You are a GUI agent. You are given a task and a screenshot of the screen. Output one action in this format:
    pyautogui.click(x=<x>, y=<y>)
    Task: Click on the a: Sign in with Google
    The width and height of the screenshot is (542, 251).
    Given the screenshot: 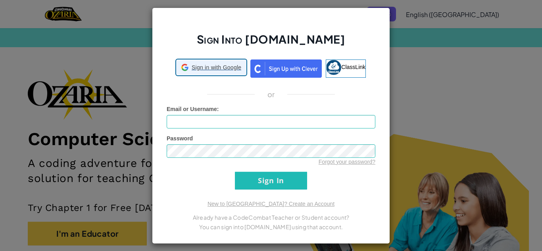 What is the action you would take?
    pyautogui.click(x=211, y=69)
    